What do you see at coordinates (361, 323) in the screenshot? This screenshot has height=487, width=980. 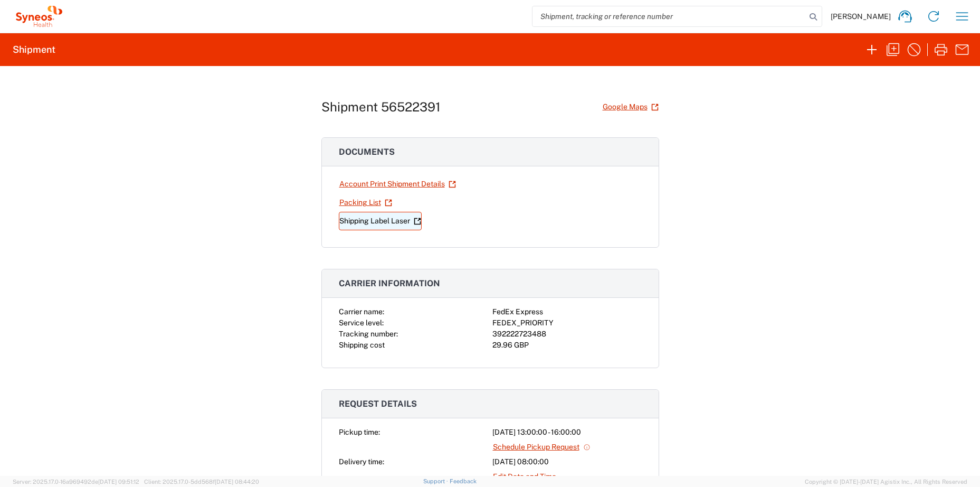 I see `span: Service level:` at bounding box center [361, 323].